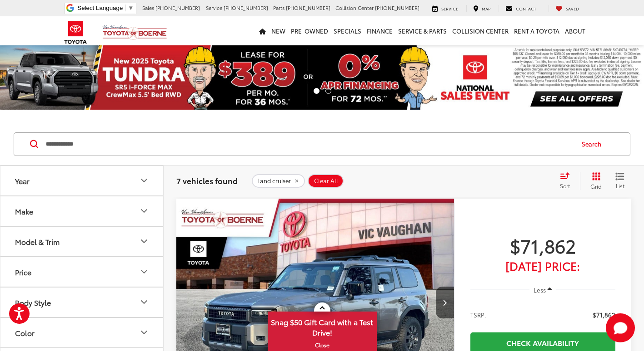 This screenshot has width=644, height=351. What do you see at coordinates (593, 145) in the screenshot?
I see `button: Search` at bounding box center [593, 145].